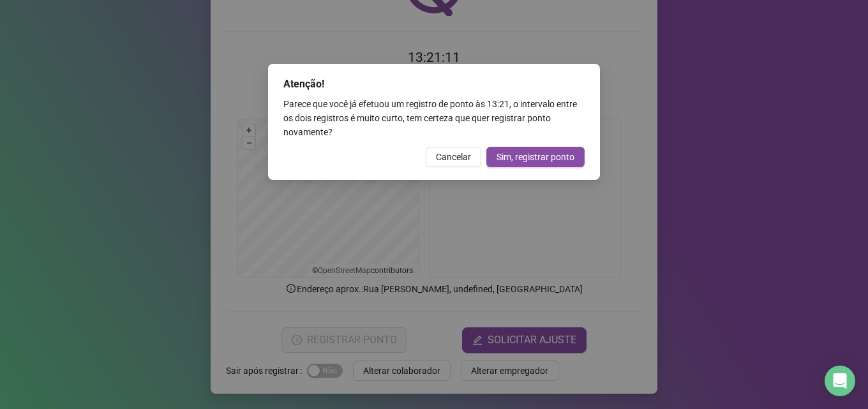  What do you see at coordinates (453, 157) in the screenshot?
I see `span: Cancelar` at bounding box center [453, 157].